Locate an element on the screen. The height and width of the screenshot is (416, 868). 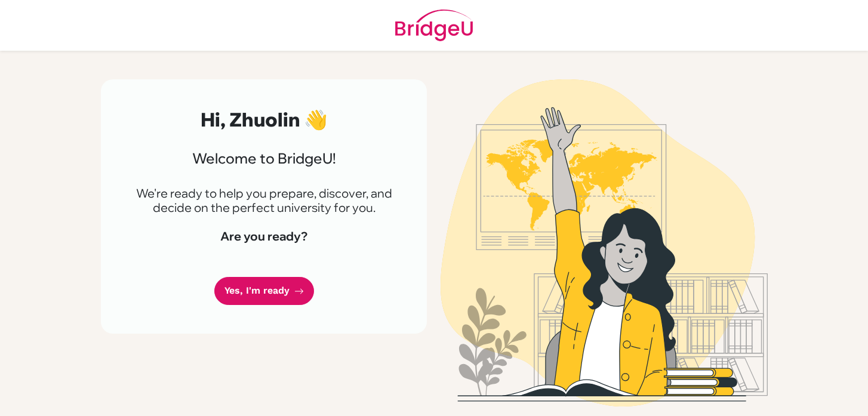
h2: Hi, Zhuolin 👋 is located at coordinates (264, 120).